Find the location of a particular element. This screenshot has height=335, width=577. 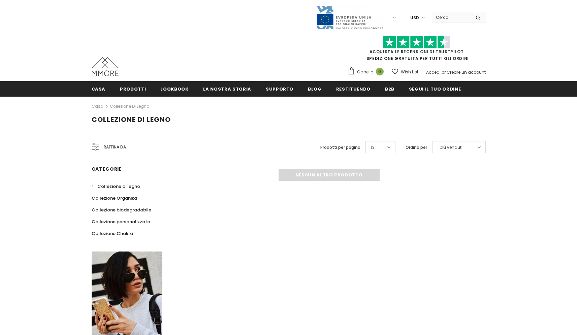

a: La nostra storia is located at coordinates (227, 89).